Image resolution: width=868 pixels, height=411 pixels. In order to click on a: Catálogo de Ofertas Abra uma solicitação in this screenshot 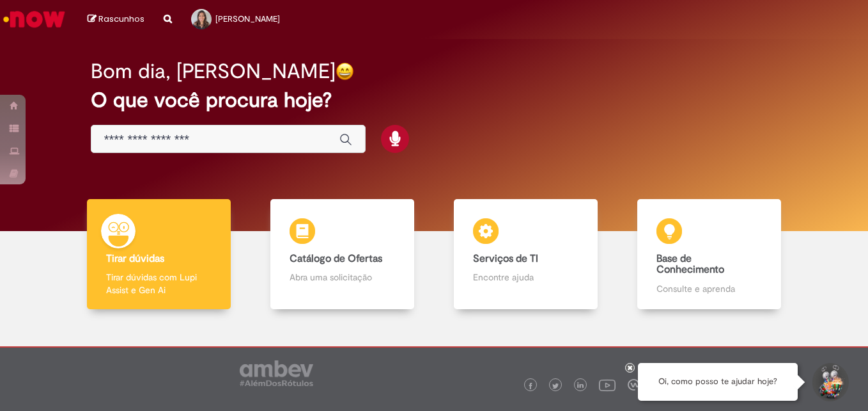, I will do `click(342, 253)`.